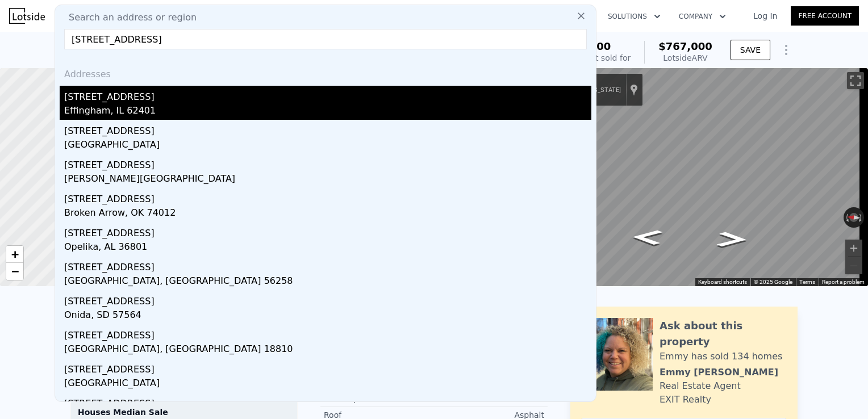 Image resolution: width=868 pixels, height=419 pixels. I want to click on button: Toggle fullscreen view, so click(855, 80).